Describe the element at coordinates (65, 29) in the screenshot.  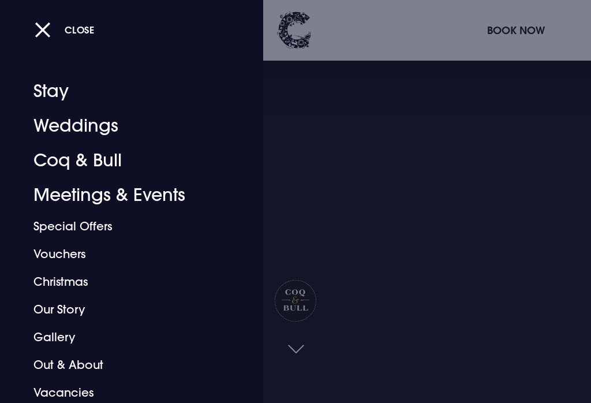
I see `button: Close` at that location.